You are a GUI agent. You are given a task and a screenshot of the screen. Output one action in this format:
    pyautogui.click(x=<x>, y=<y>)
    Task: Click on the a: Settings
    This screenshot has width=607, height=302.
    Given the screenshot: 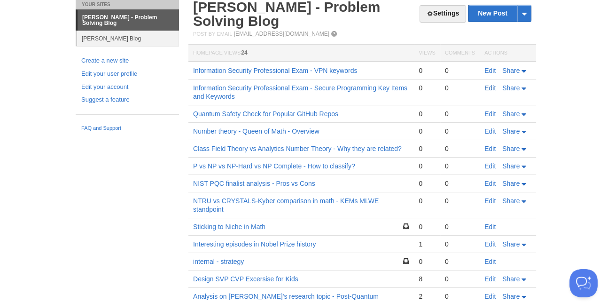 What is the action you would take?
    pyautogui.click(x=442, y=14)
    